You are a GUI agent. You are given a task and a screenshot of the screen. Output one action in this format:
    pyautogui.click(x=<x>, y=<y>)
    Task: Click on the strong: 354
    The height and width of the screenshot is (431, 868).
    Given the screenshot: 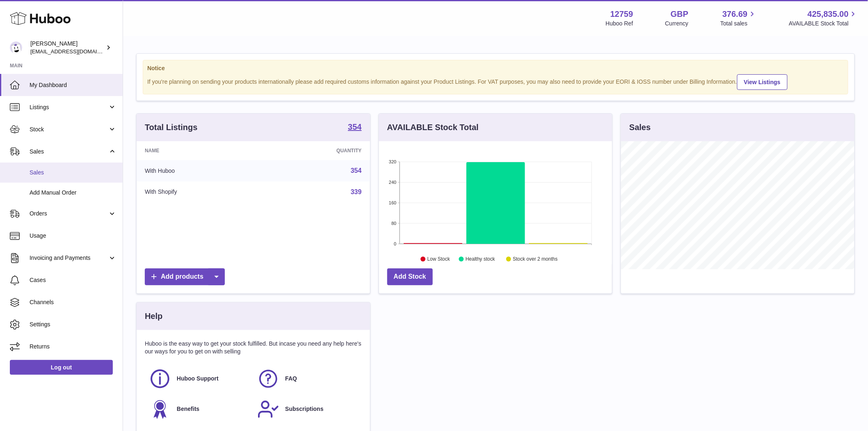 What is the action you would take?
    pyautogui.click(x=355, y=127)
    